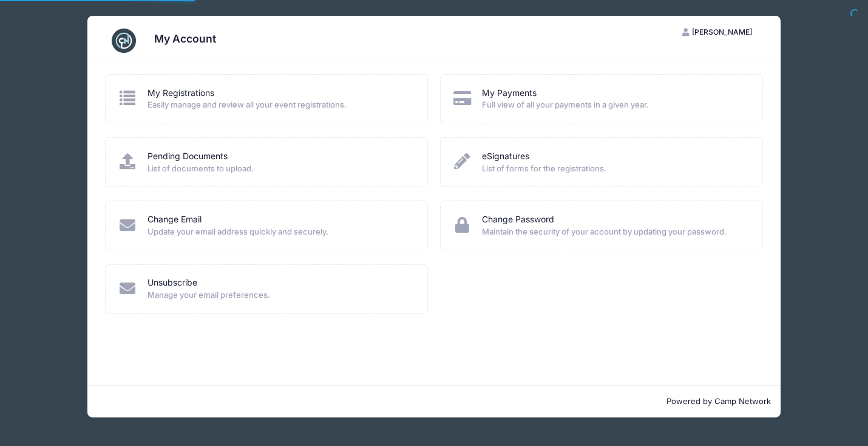  Describe the element at coordinates (614, 232) in the screenshot. I see `span: Maintain the security of your account by updating your password.` at that location.